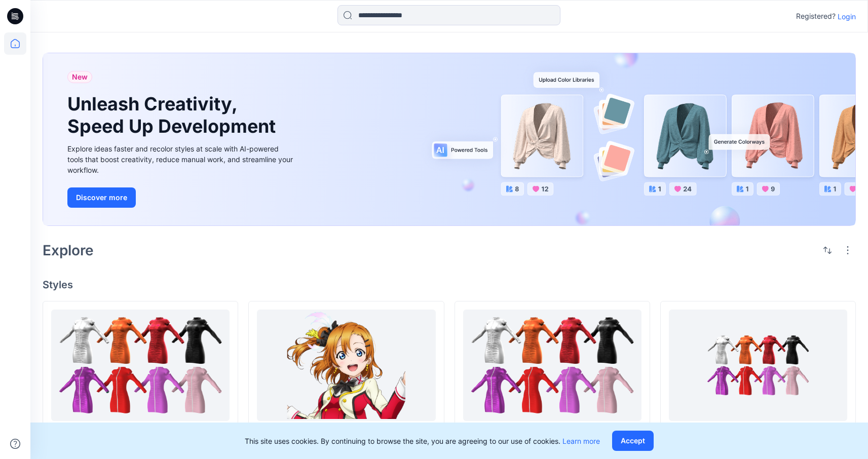 The height and width of the screenshot is (459, 868). What do you see at coordinates (68, 250) in the screenshot?
I see `h2: Explore` at bounding box center [68, 250].